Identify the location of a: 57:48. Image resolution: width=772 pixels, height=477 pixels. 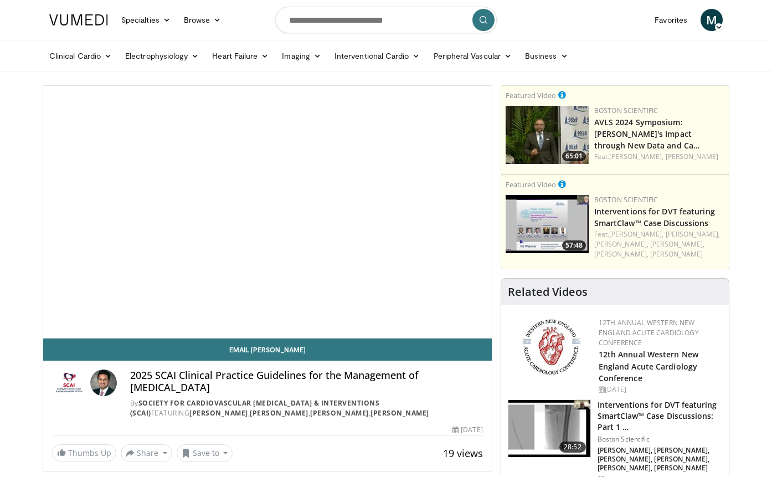
(547, 224).